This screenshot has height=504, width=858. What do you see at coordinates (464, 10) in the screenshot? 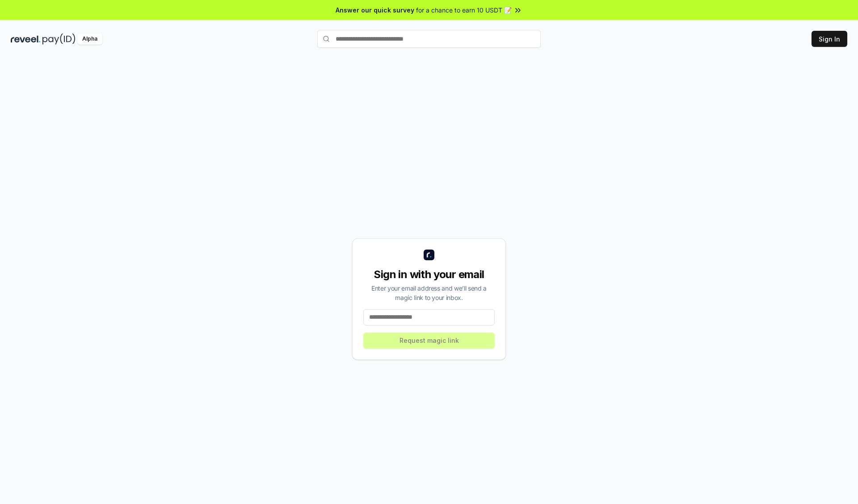
I see `span: for a chance to earn 10 USDT 📝` at bounding box center [464, 10].